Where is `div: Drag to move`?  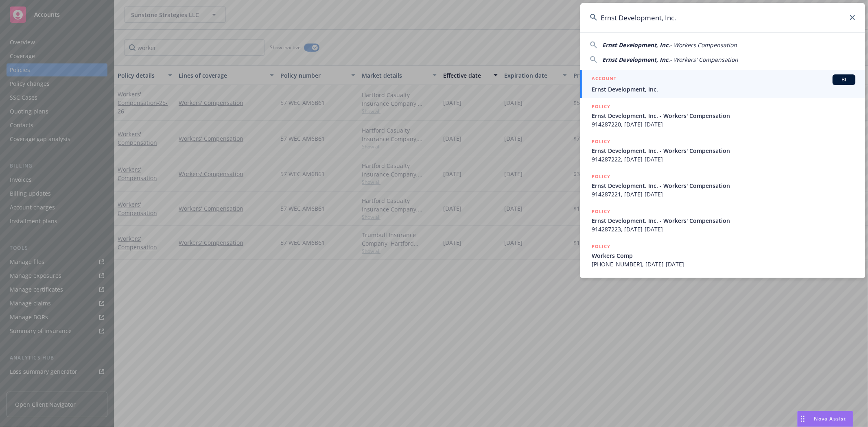 div: Drag to move is located at coordinates (802, 419).